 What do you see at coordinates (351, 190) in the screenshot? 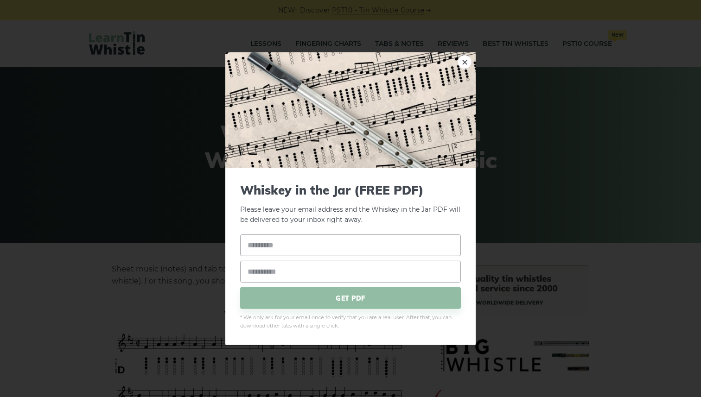
I see `span: Whiskey in the Jar (FREE PDF)` at bounding box center [351, 190].